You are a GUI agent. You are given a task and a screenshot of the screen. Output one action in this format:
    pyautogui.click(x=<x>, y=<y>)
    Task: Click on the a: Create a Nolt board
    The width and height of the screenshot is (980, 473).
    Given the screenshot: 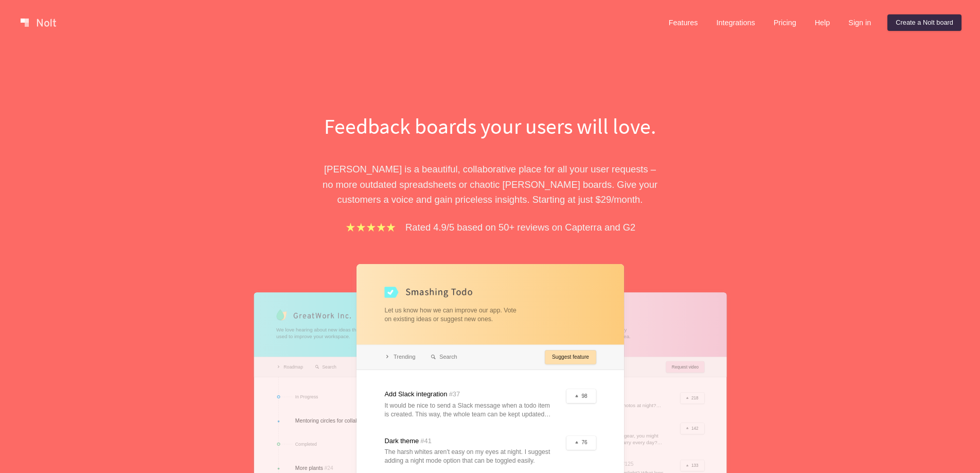 What is the action you would take?
    pyautogui.click(x=924, y=23)
    